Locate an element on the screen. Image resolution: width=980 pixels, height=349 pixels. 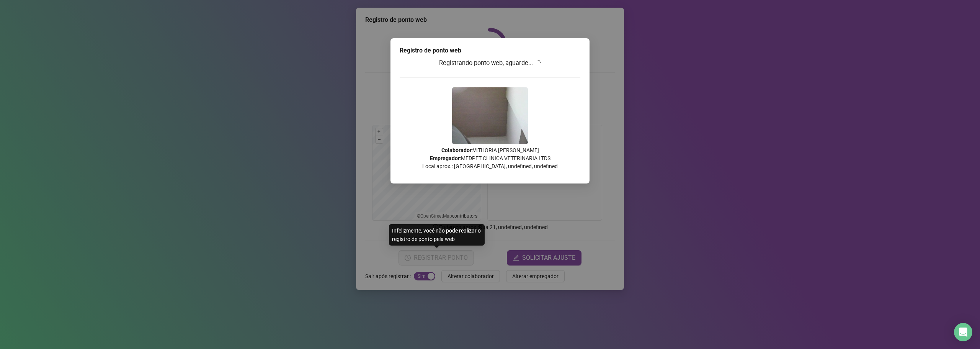
strong: Empregador is located at coordinates (445, 158).